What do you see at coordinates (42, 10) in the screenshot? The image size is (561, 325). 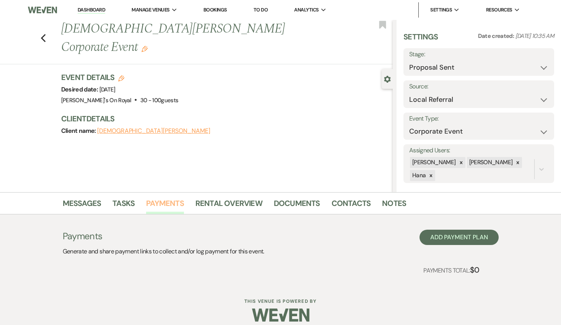 I see `img: Weven Logo` at bounding box center [42, 10].